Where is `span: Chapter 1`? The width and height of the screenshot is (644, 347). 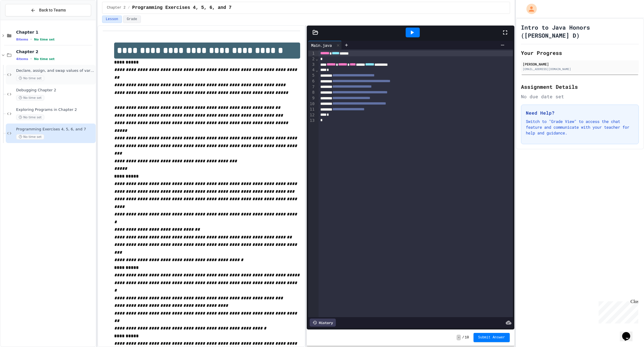
span: Chapter 1 is located at coordinates (55, 32).